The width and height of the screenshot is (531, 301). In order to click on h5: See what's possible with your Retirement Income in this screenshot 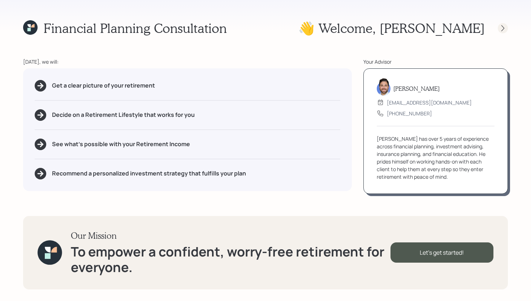, I will do `click(121, 144)`.